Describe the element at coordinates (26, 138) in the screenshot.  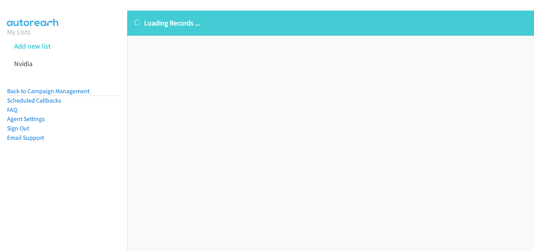
I see `a: Email Support` at that location.